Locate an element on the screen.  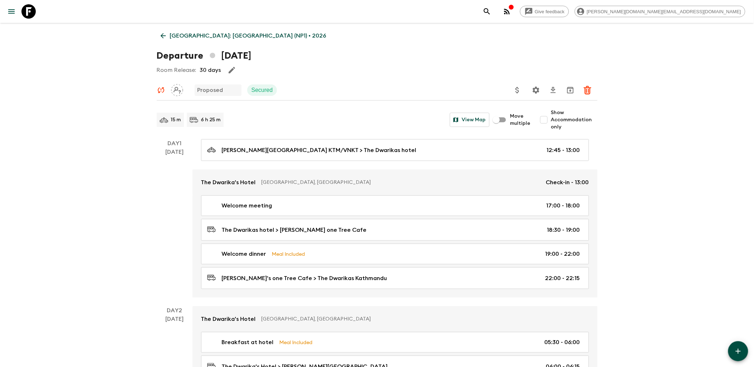
p: Welcome meeting is located at coordinates (247, 206).